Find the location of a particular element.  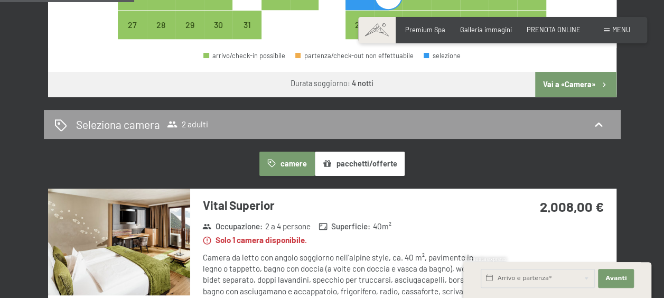

span: Richiesta express is located at coordinates (485, 259).